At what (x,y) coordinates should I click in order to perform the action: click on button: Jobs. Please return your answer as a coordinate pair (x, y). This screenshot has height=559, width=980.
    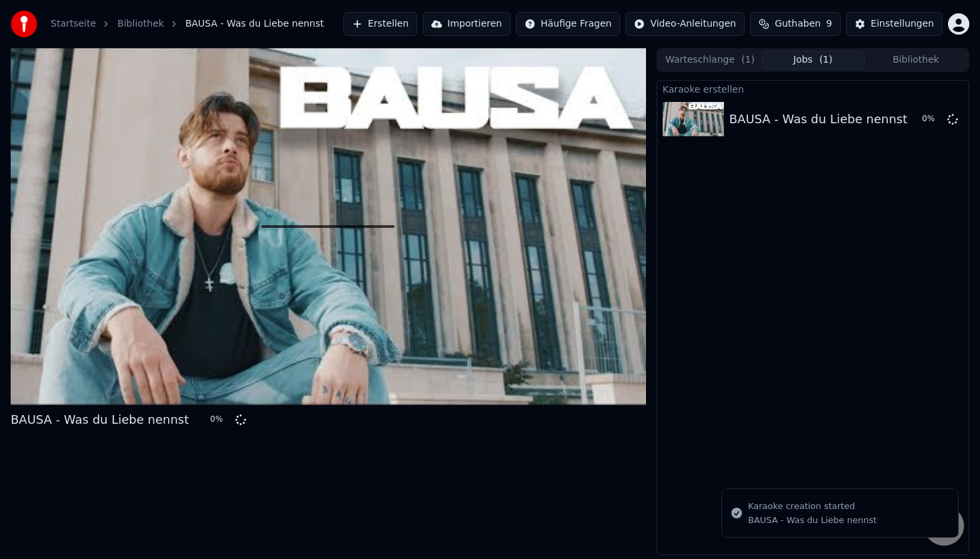
    Looking at the image, I should click on (813, 60).